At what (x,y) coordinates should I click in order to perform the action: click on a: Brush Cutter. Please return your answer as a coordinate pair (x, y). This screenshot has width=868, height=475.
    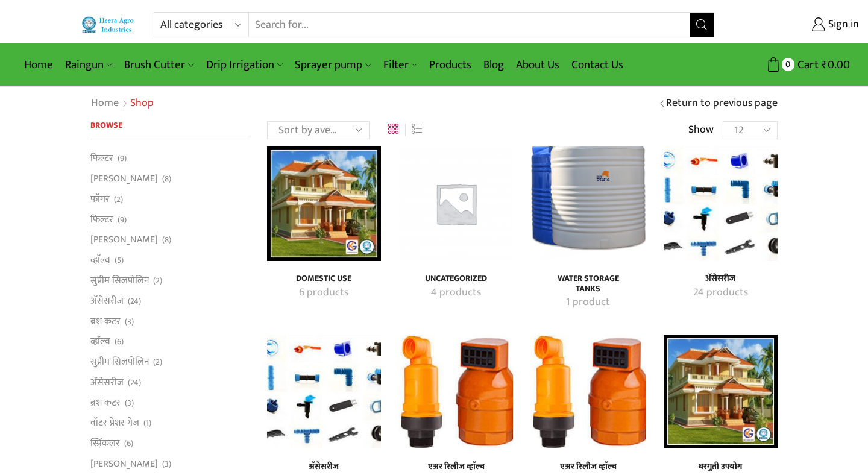
    Looking at the image, I should click on (159, 64).